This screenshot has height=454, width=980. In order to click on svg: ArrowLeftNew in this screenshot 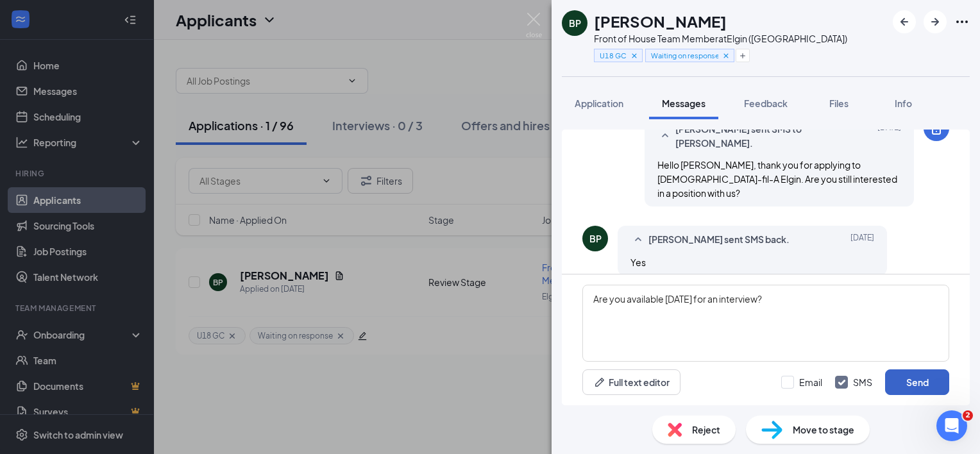, I will do `click(904, 21)`.